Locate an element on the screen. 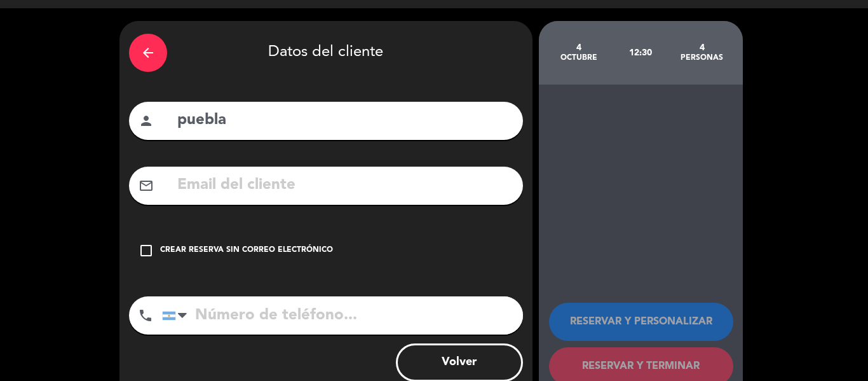  i: phone is located at coordinates (146, 315).